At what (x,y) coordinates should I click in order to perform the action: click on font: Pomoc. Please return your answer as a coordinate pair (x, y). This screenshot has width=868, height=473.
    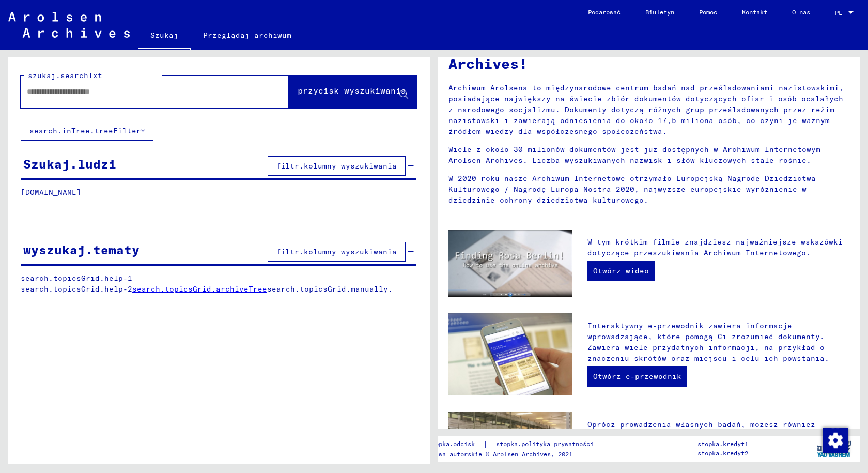
    Looking at the image, I should click on (708, 11).